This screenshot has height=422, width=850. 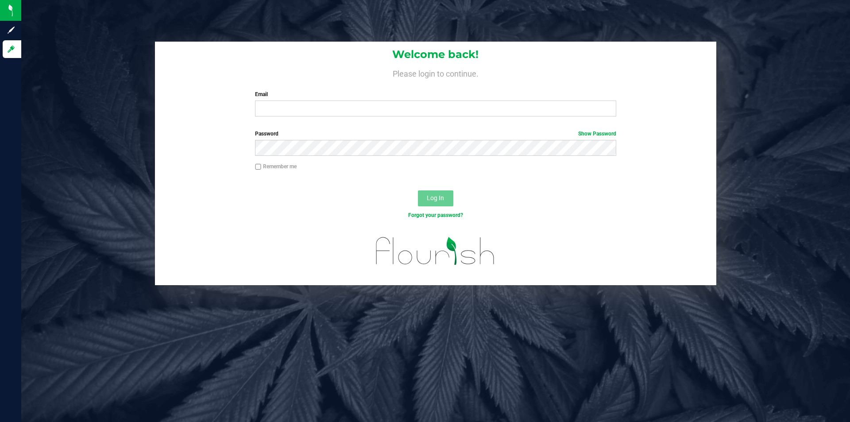 I want to click on inline-svg: Log in, so click(x=11, y=49).